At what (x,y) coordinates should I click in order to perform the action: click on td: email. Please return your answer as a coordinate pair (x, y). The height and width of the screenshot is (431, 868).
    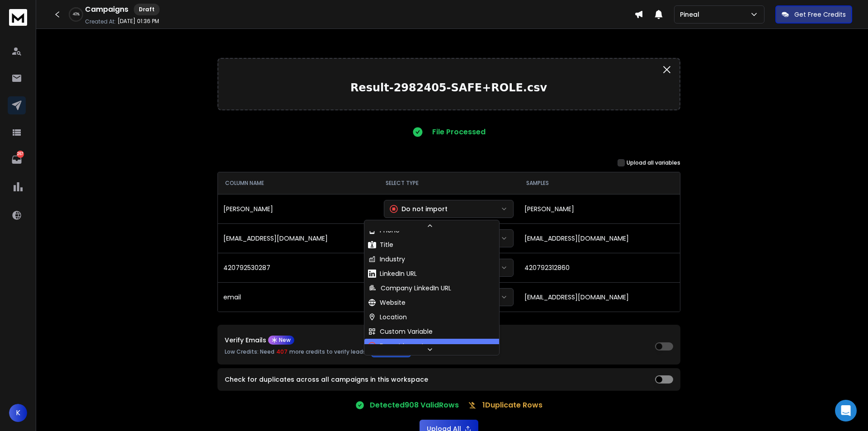
    Looking at the image, I should click on (298, 297).